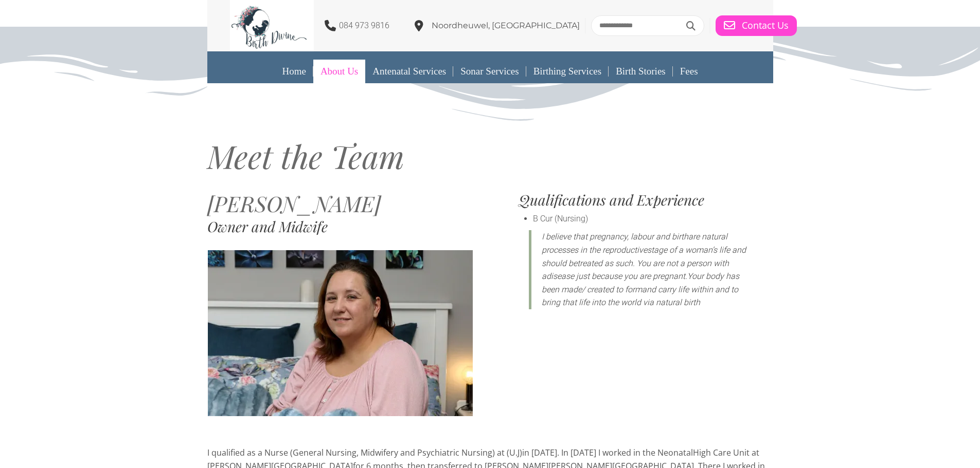 The image size is (980, 468). What do you see at coordinates (489, 71) in the screenshot?
I see `a: Sonar Services` at bounding box center [489, 71].